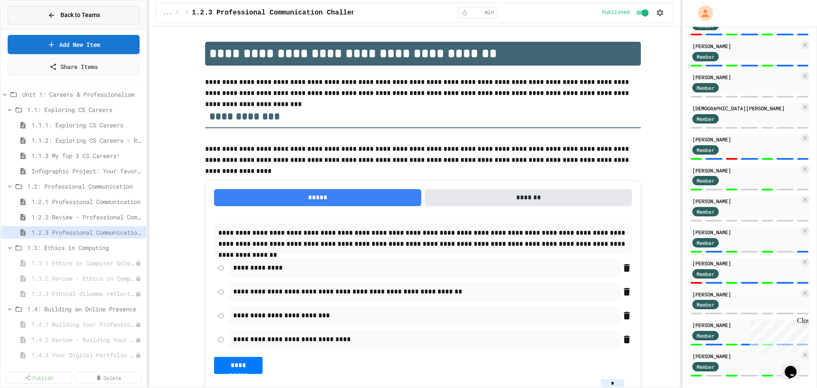 This screenshot has width=817, height=388. What do you see at coordinates (85, 309) in the screenshot?
I see `span: 1.4: Building an Online Presence` at bounding box center [85, 309].